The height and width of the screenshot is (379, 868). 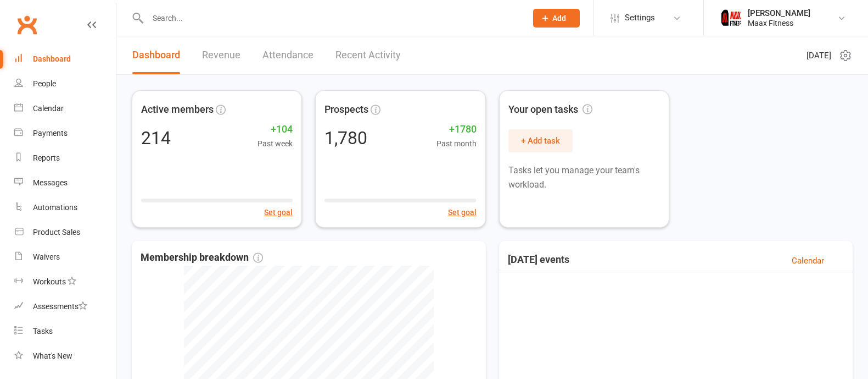 What do you see at coordinates (51, 59) in the screenshot?
I see `div: Dashboard` at bounding box center [51, 59].